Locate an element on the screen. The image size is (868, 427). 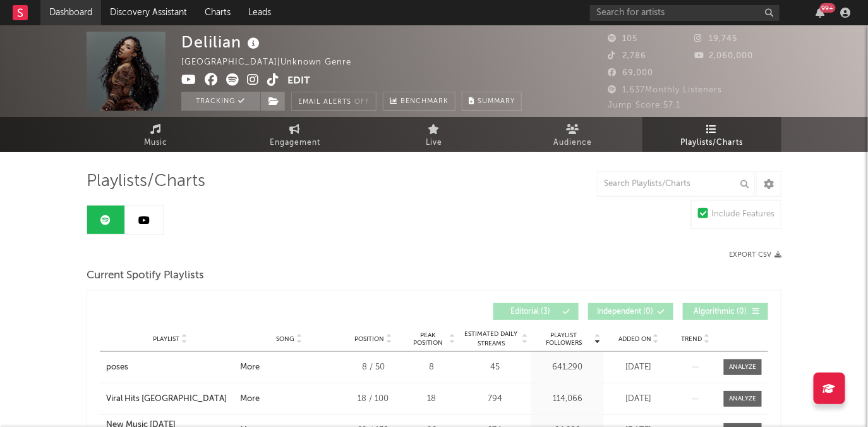
button: Email AlertsOff is located at coordinates (334, 102).